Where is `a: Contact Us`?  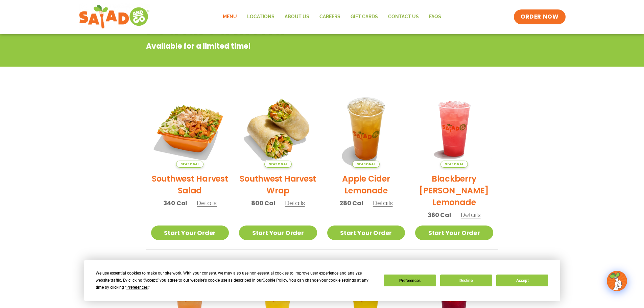
a: Contact Us is located at coordinates (403, 17).